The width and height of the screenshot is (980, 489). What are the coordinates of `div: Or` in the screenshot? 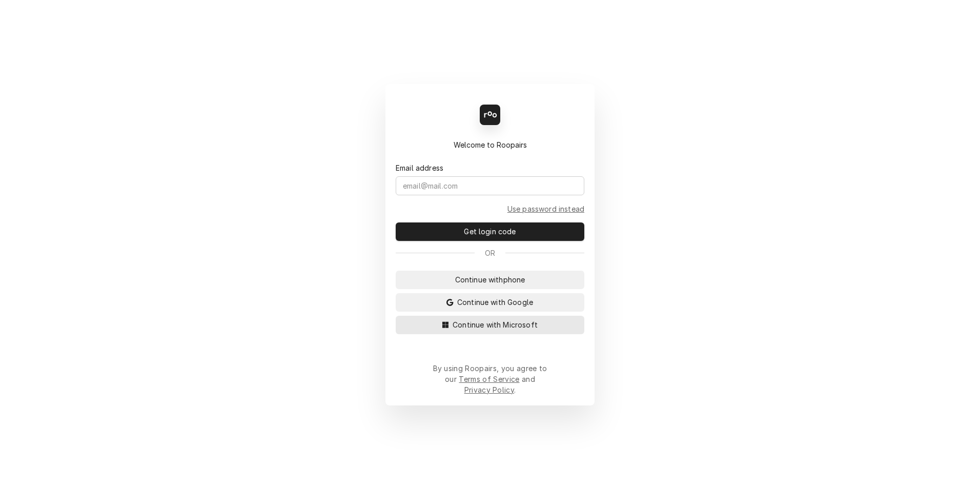 It's located at (490, 252).